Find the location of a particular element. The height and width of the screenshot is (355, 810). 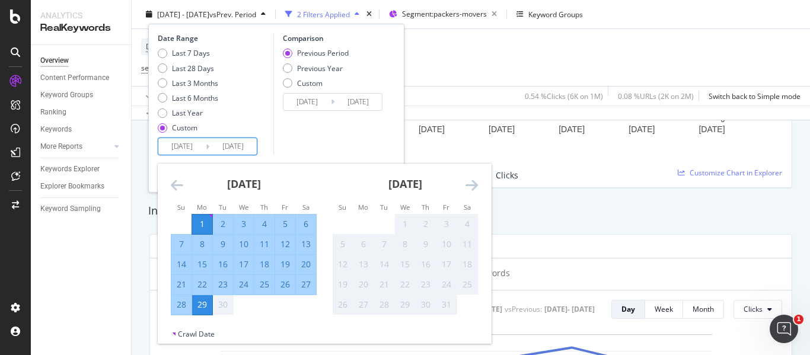

div: 28 is located at coordinates (384, 305).